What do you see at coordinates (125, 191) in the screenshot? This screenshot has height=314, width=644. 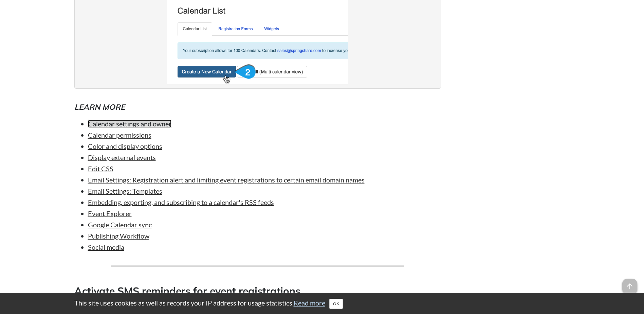 I see `a: Email Settings: Templates` at bounding box center [125, 191].